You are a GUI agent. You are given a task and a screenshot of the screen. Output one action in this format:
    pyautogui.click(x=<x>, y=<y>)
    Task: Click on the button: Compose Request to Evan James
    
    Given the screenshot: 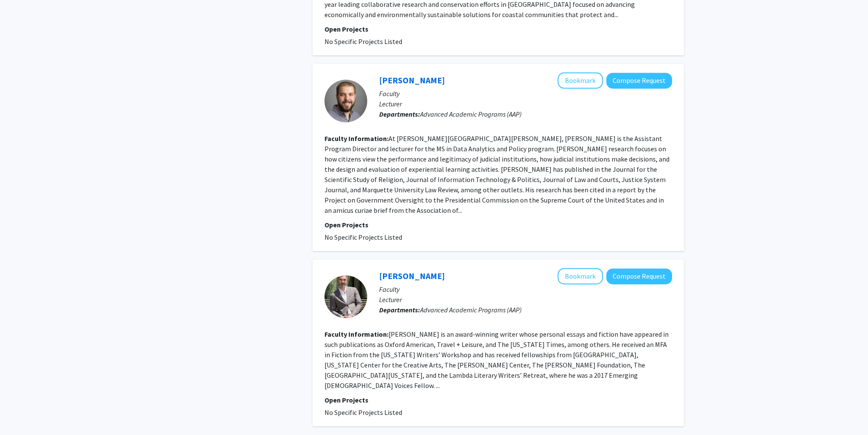 What is the action you would take?
    pyautogui.click(x=640, y=276)
    